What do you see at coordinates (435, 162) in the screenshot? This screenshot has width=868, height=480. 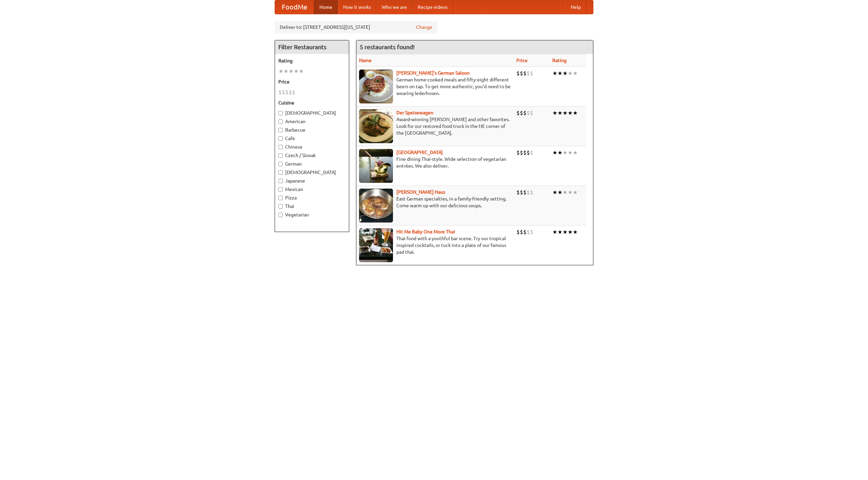 I see `p: Fine dining Thai-style. Wide selection of vegetarian entrées. We also deliver.` at bounding box center [435, 162].